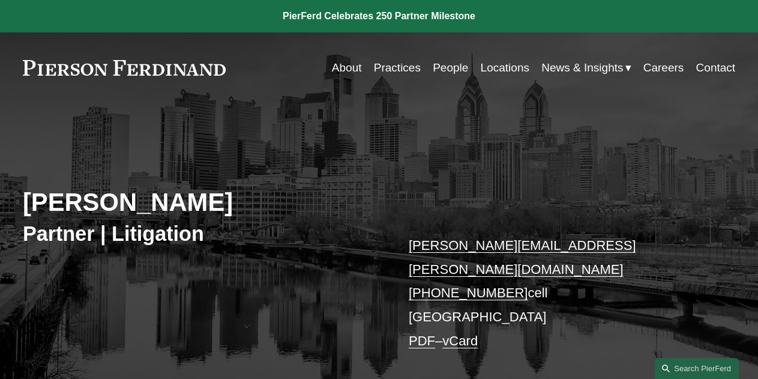 The width and height of the screenshot is (758, 379). Describe the element at coordinates (664, 68) in the screenshot. I see `a: Careers` at that location.